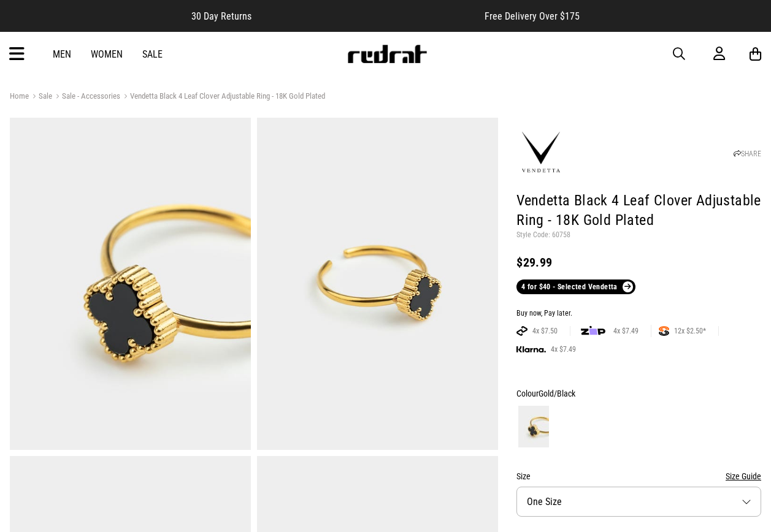  I want to click on img: AFTERPAY, so click(522, 331).